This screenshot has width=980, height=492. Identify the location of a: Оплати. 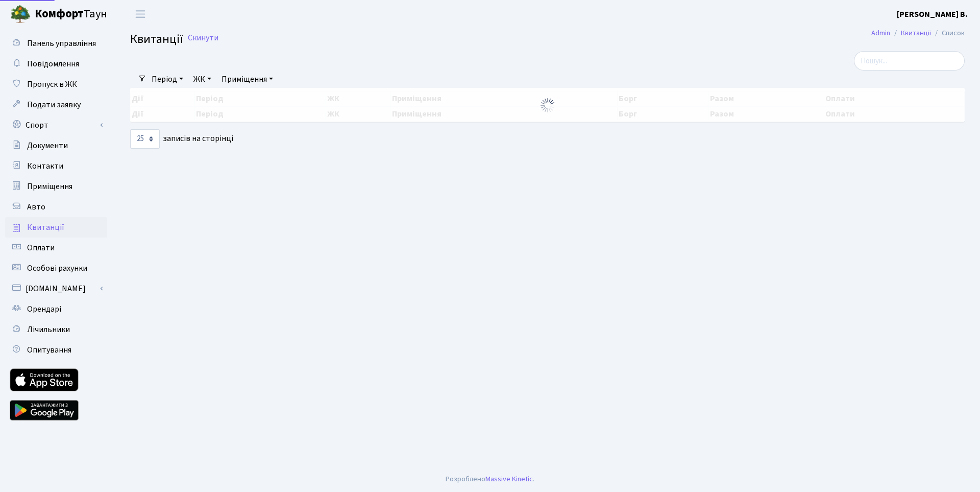
(56, 248).